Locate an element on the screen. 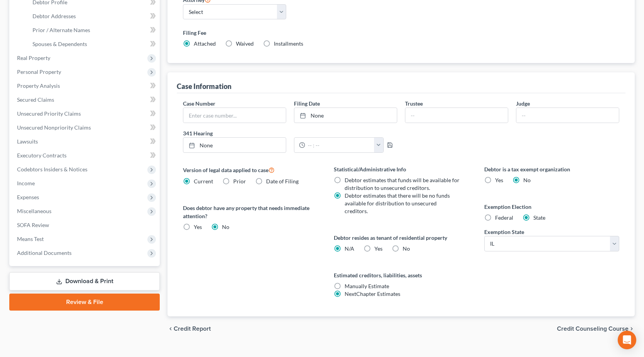  div: Case Information is located at coordinates (204, 86).